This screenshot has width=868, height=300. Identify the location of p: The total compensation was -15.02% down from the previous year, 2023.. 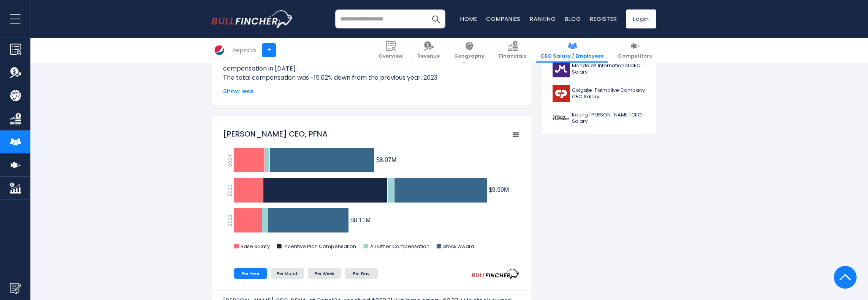
(372, 77).